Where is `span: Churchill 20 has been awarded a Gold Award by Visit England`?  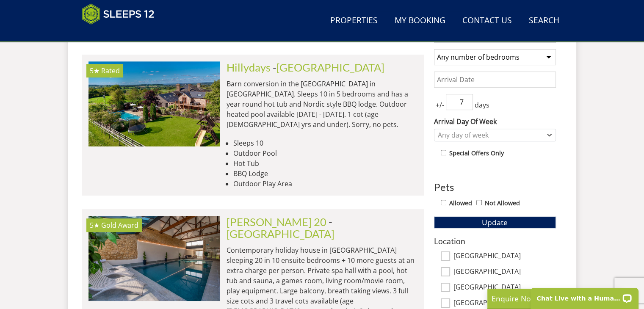
span: Churchill 20 has been awarded a Gold Award by Visit England is located at coordinates (119, 226).